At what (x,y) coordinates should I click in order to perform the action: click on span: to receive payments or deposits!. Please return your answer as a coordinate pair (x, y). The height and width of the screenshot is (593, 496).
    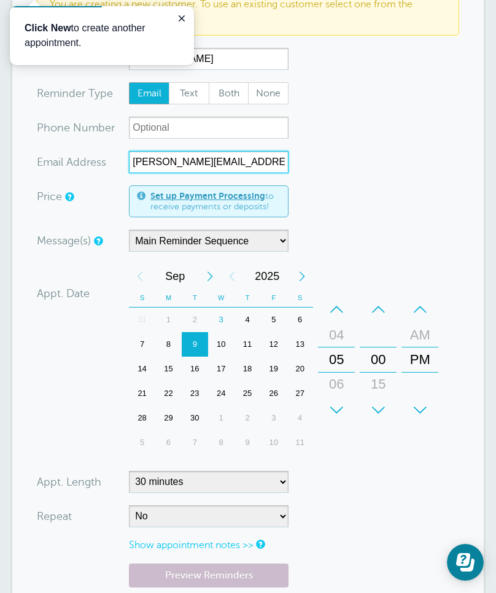
    Looking at the image, I should click on (216, 201).